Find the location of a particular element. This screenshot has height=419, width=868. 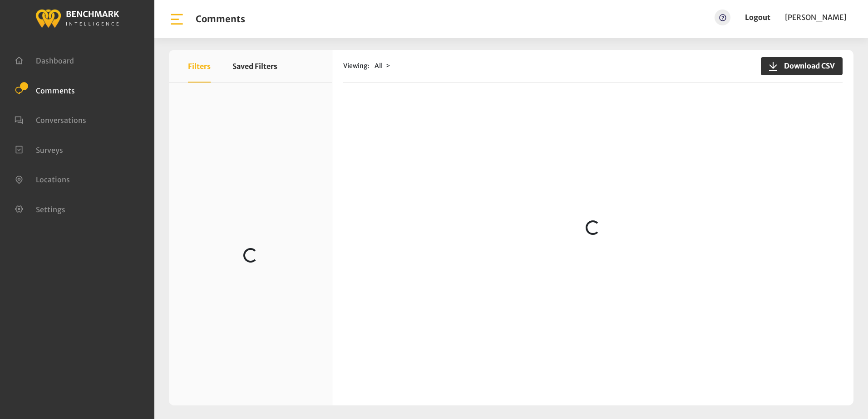

img: bar is located at coordinates (177, 19).